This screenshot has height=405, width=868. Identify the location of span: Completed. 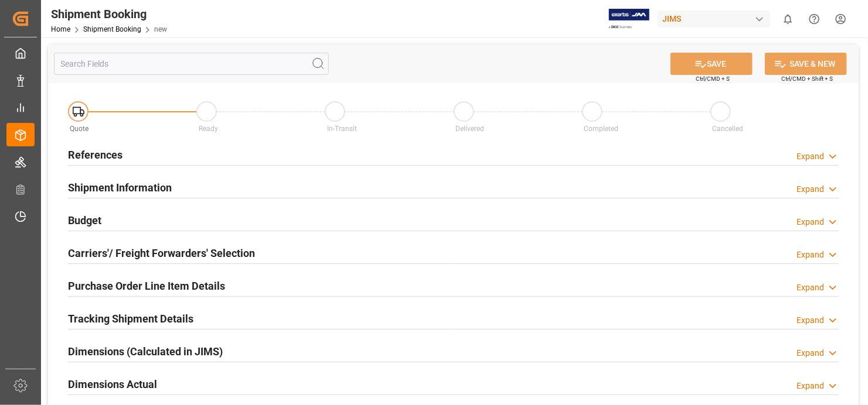
(601, 129).